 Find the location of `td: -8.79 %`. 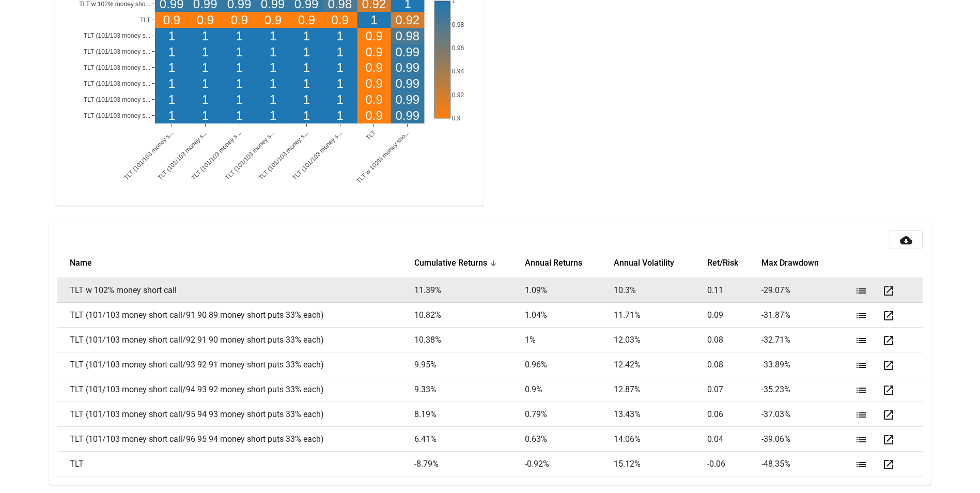

td: -8.79 % is located at coordinates (469, 464).